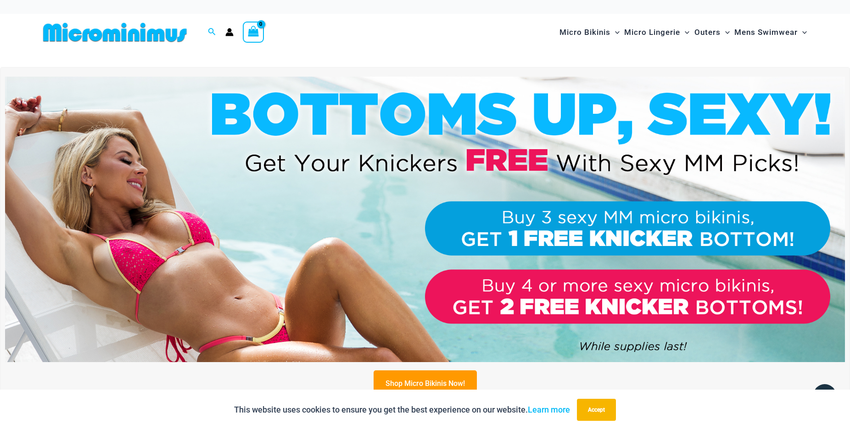 This screenshot has width=850, height=430. What do you see at coordinates (253, 32) in the screenshot?
I see `a: View Shopping Cart, empty` at bounding box center [253, 32].